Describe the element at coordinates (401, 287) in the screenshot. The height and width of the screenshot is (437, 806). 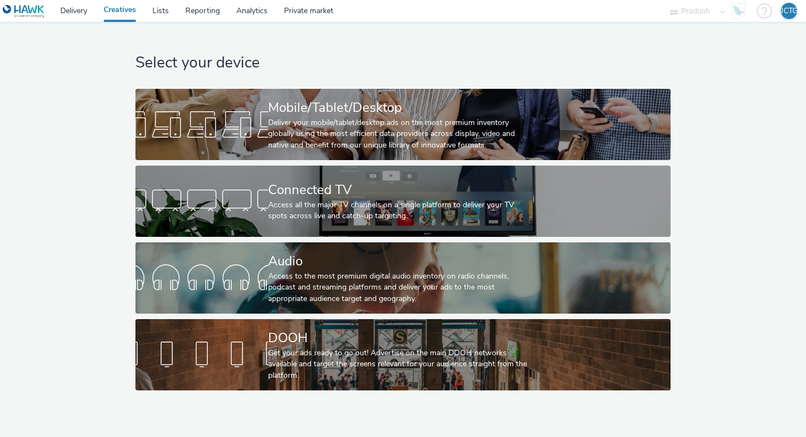
I see `div: Access to the most premium digital audio inventory on radio channels, podcast and streaming platf...` at that location.